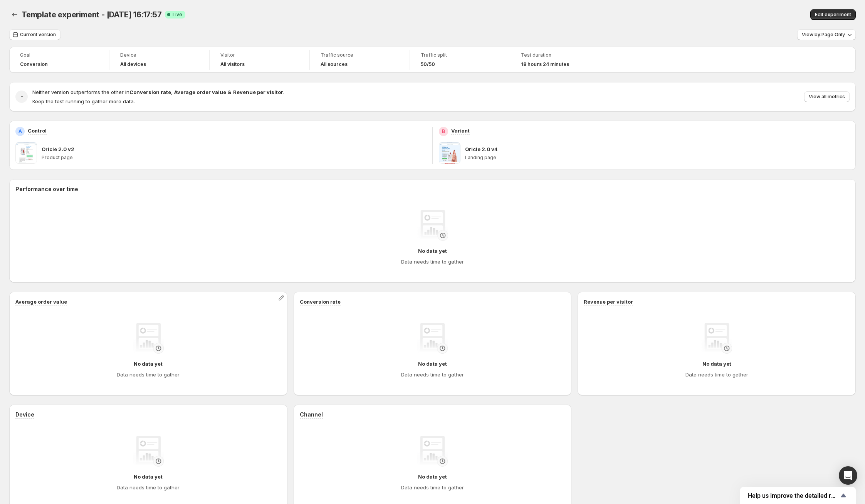 Image resolution: width=865 pixels, height=504 pixels. What do you see at coordinates (20, 131) in the screenshot?
I see `h2: A` at bounding box center [20, 131].